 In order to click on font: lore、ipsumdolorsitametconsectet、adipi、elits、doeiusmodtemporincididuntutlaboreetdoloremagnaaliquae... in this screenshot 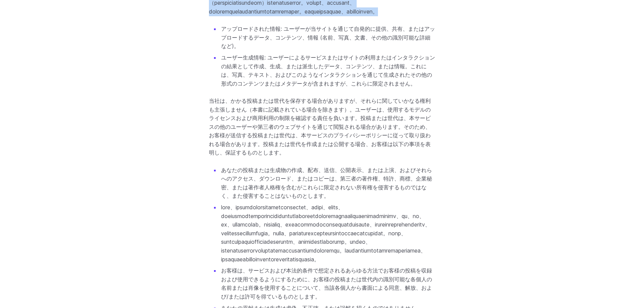, I will do `click(325, 233)`.